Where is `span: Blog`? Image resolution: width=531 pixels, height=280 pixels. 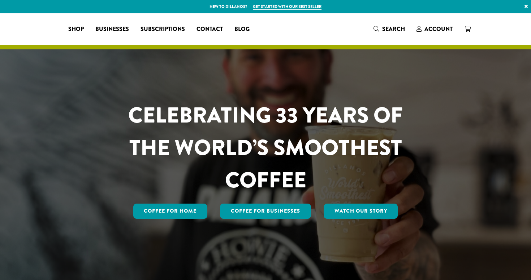
span: Blog is located at coordinates (242, 29).